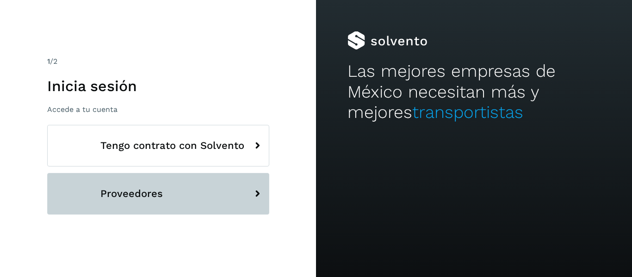 The width and height of the screenshot is (632, 277). Describe the element at coordinates (158, 62) in the screenshot. I see `div: /2` at that location.